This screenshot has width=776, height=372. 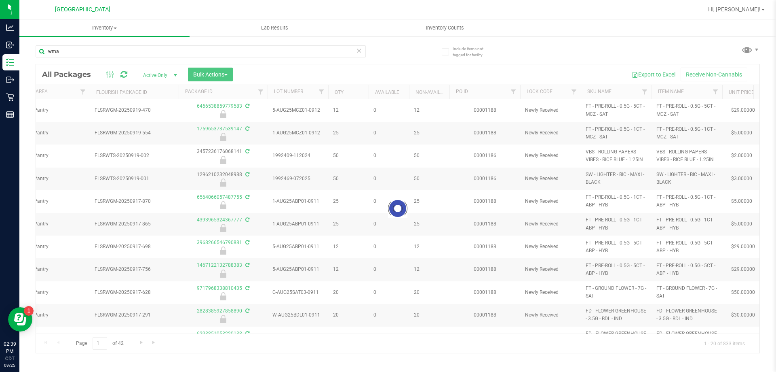 I want to click on inline-svg: Outbound, so click(x=10, y=80).